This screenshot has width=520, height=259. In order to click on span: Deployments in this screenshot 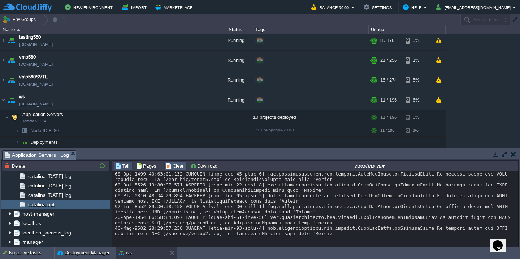, I will do `click(44, 142)`.